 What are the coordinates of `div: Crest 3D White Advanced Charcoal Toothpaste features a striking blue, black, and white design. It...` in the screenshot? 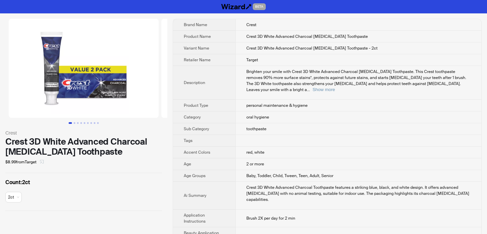 It's located at (358, 193).